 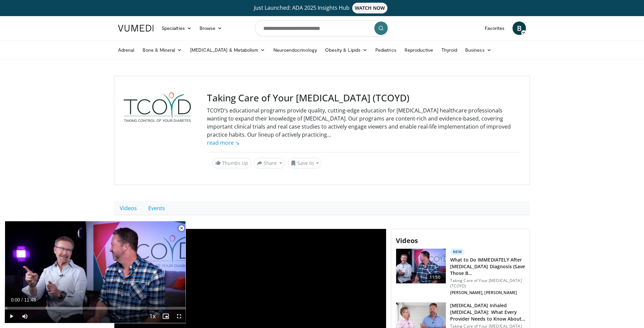 What do you see at coordinates (166, 316) in the screenshot?
I see `button: Enable picture-in-picture mode` at bounding box center [166, 316].